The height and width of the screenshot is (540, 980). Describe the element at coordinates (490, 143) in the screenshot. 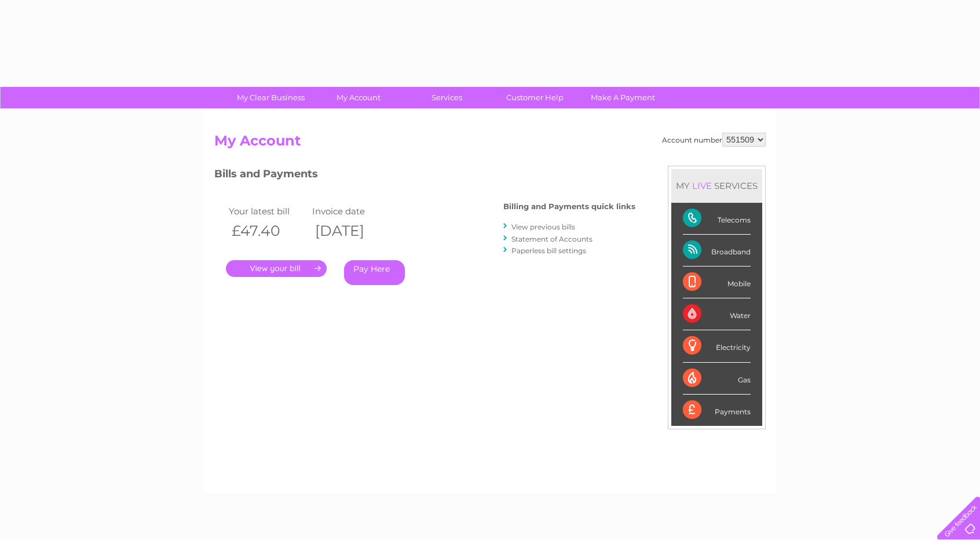

I see `h2: My Account` at that location.